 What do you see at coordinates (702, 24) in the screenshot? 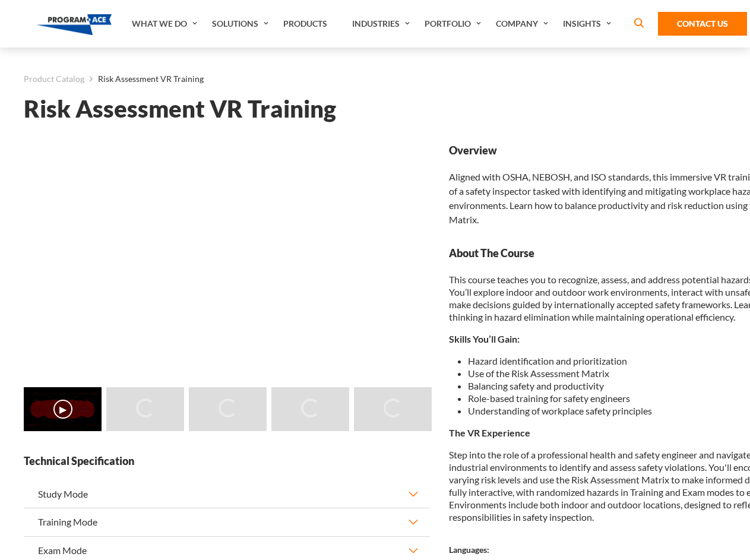
I see `a: Contact Us` at bounding box center [702, 24].